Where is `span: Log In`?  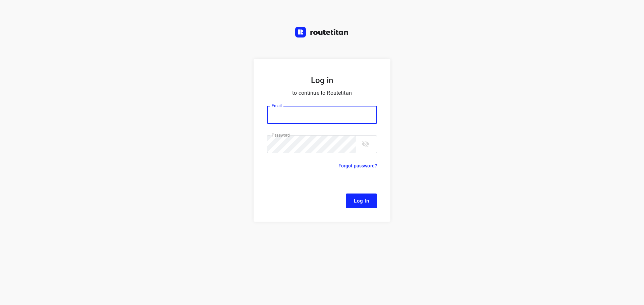
span: Log In is located at coordinates (361, 201).